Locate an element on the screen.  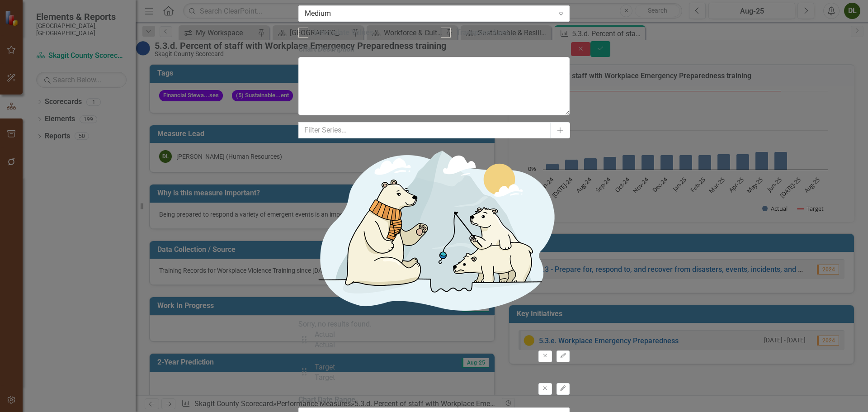
label: Chart Date Range is located at coordinates (434, 400).